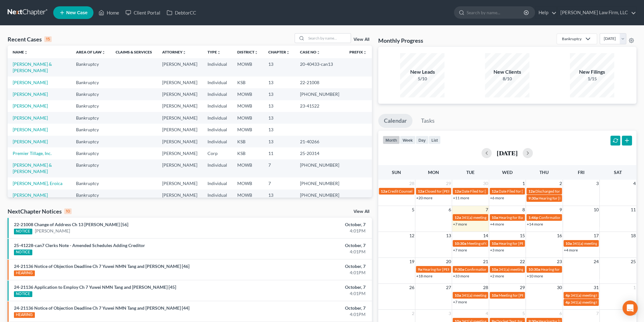 The width and height of the screenshot is (644, 322). What do you see at coordinates (320, 153) in the screenshot?
I see `td: 25-20314` at bounding box center [320, 153].